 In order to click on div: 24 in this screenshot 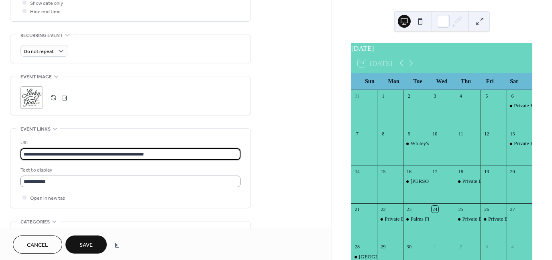, I will do `click(435, 209)`.